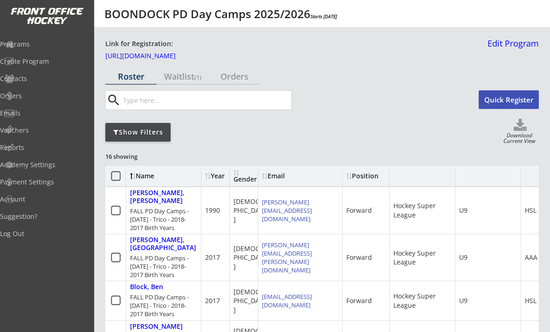  Describe the element at coordinates (131, 76) in the screenshot. I see `div: Roster` at that location.